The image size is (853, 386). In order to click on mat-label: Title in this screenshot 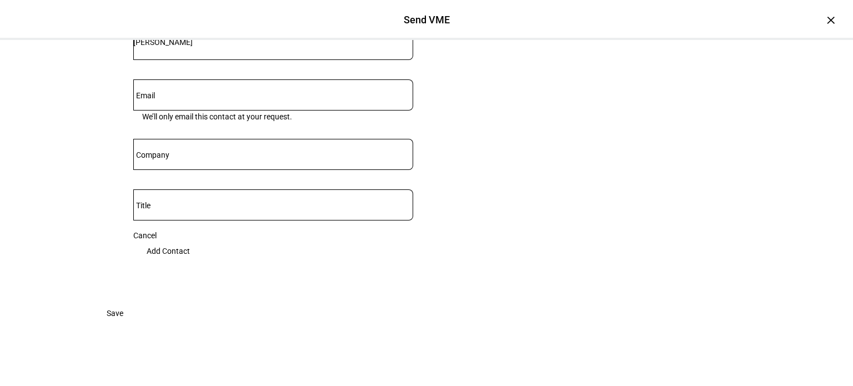, I will do `click(143, 206)`.